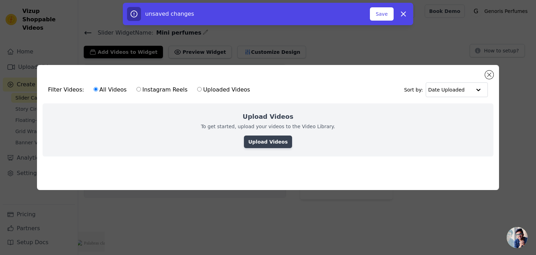  Describe the element at coordinates (268, 117) in the screenshot. I see `h2: Upload Videos` at that location.